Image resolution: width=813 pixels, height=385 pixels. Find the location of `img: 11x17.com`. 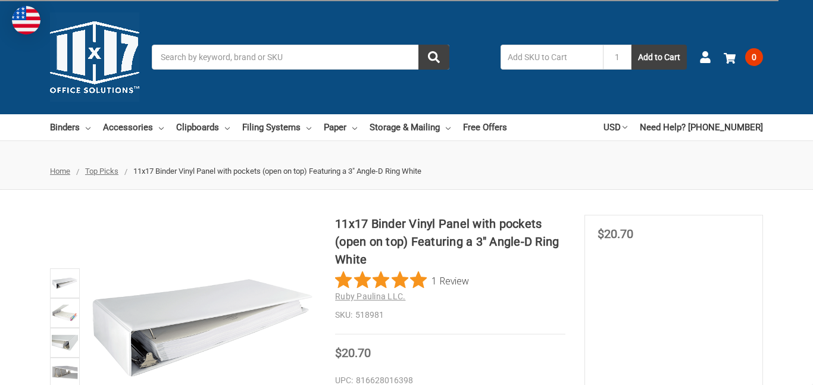

img: 11x17.com is located at coordinates (95, 57).